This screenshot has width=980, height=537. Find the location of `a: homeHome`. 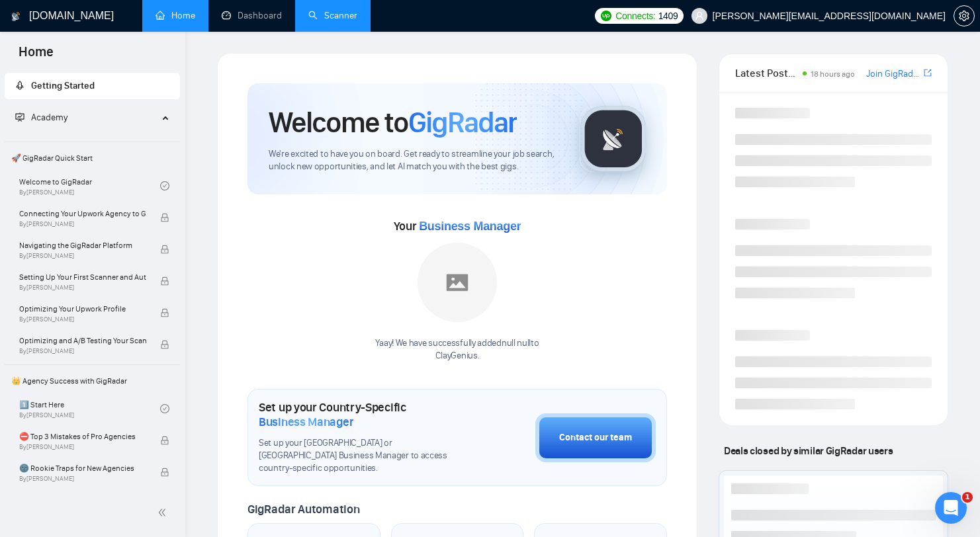

a: homeHome is located at coordinates (175, 16).